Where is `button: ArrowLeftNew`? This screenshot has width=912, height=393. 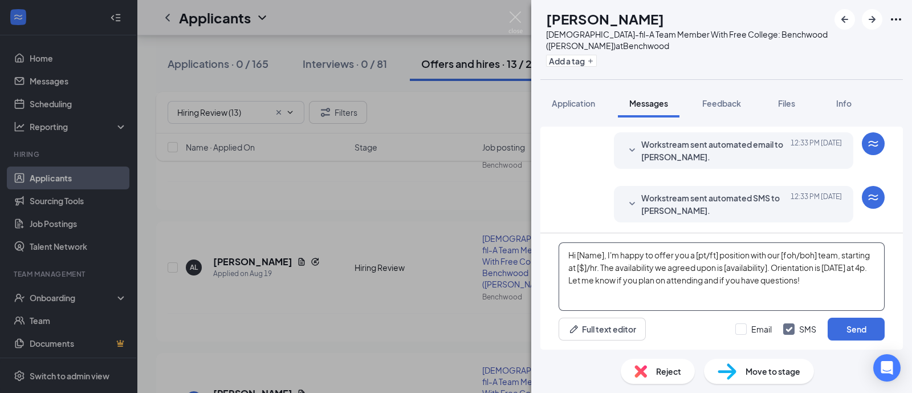
button: ArrowLeftNew is located at coordinates (844, 19).